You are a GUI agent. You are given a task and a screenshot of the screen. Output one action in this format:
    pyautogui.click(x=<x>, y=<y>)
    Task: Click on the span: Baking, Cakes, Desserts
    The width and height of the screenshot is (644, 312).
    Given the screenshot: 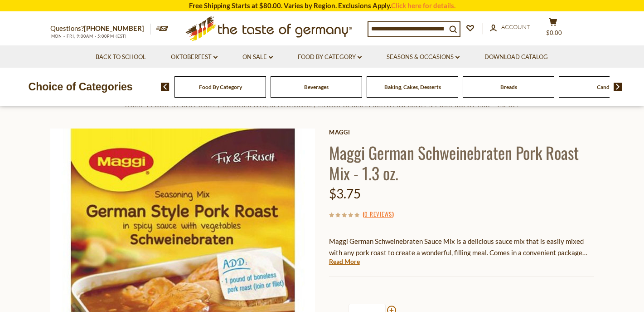 What is the action you would take?
    pyautogui.click(x=413, y=87)
    